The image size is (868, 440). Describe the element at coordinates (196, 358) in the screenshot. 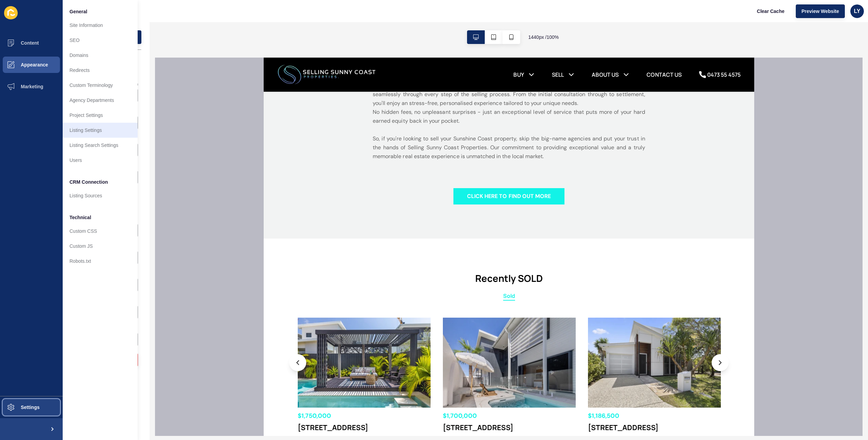

I see `p: $1,700,000` at that location.